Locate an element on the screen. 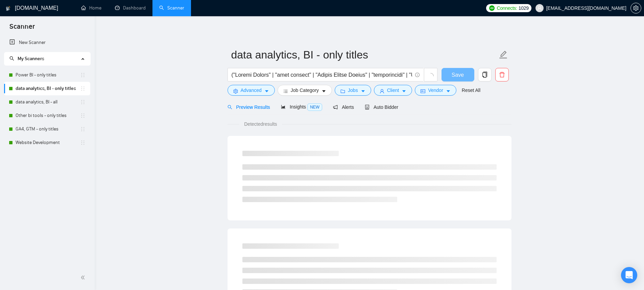 The width and height of the screenshot is (644, 290). span: folder is located at coordinates (342, 91).